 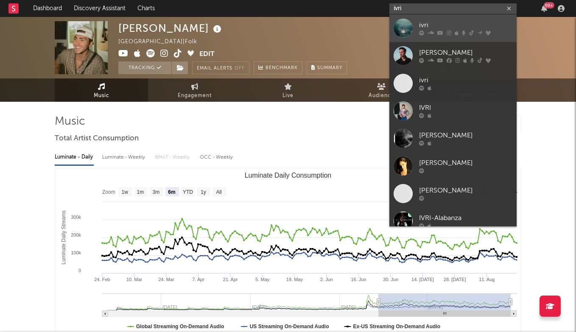 What do you see at coordinates (101, 96) in the screenshot?
I see `span: Music` at bounding box center [101, 96].